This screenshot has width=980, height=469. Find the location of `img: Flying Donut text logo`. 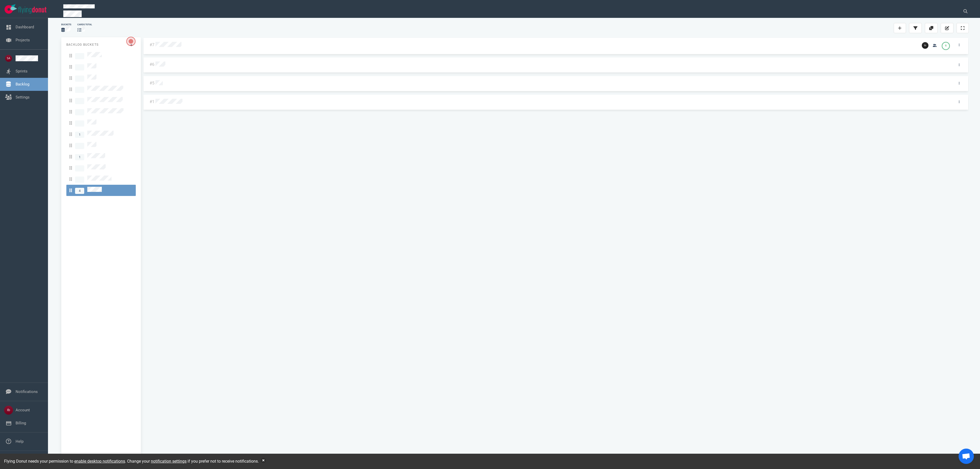

img: Flying Donut text logo is located at coordinates (32, 10).